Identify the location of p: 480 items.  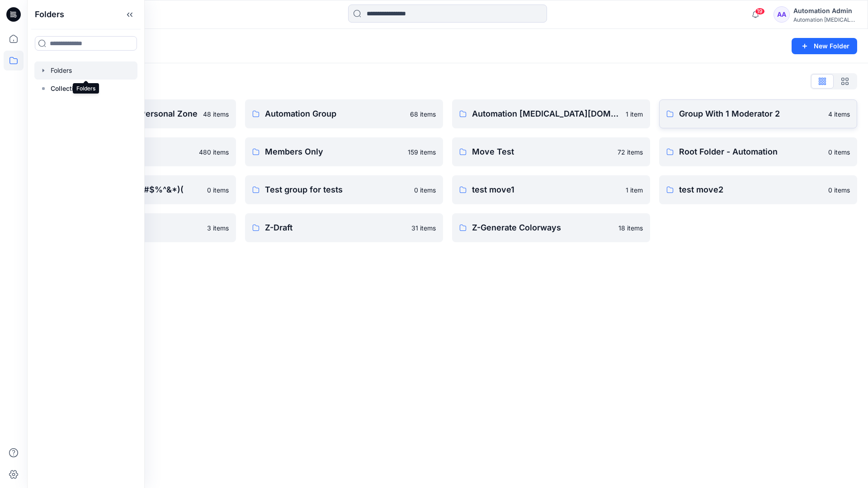
(214, 152).